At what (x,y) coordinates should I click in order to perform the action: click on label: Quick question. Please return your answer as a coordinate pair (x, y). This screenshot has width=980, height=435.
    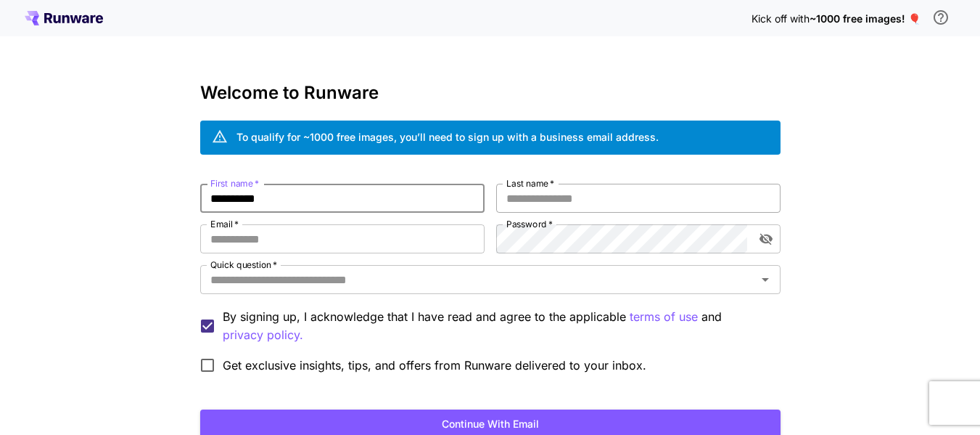
    Looking at the image, I should click on (244, 264).